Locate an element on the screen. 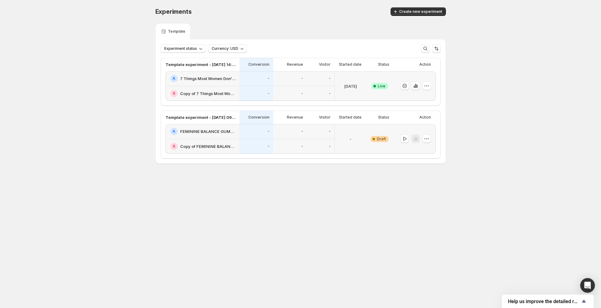 The height and width of the screenshot is (308, 601). h2: FEMININE BALANCE GUMMIES is located at coordinates (208, 132).